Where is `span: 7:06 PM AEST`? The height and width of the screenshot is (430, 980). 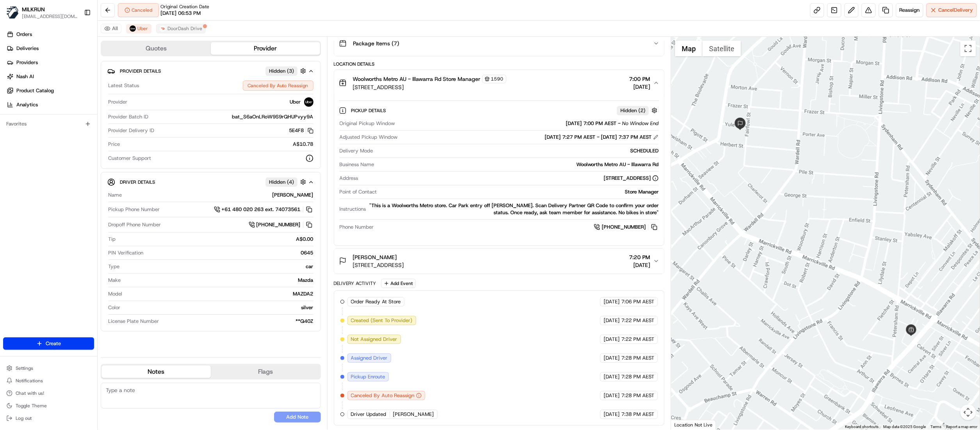 span: 7:06 PM AEST is located at coordinates (637, 302).